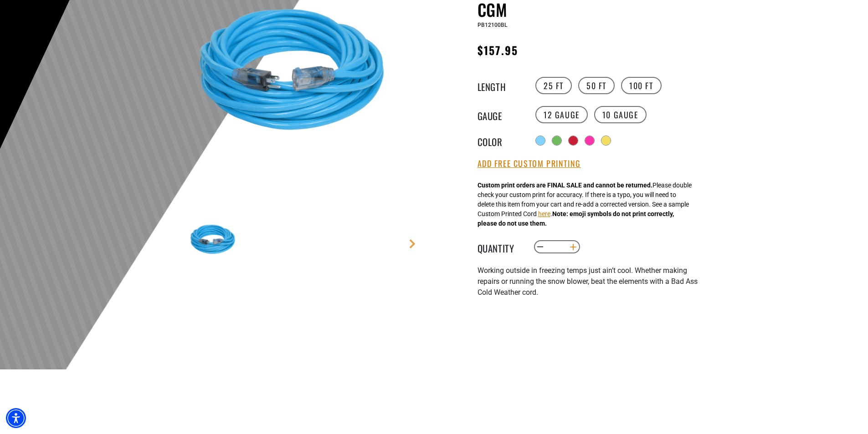 The image size is (868, 434). What do you see at coordinates (641, 86) in the screenshot?
I see `label: 100 FT` at bounding box center [641, 86].